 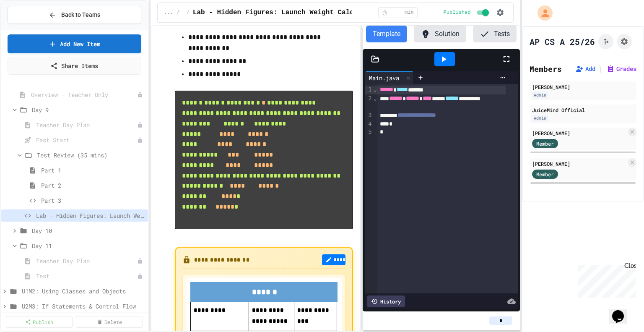 I want to click on button: Add, so click(x=585, y=69).